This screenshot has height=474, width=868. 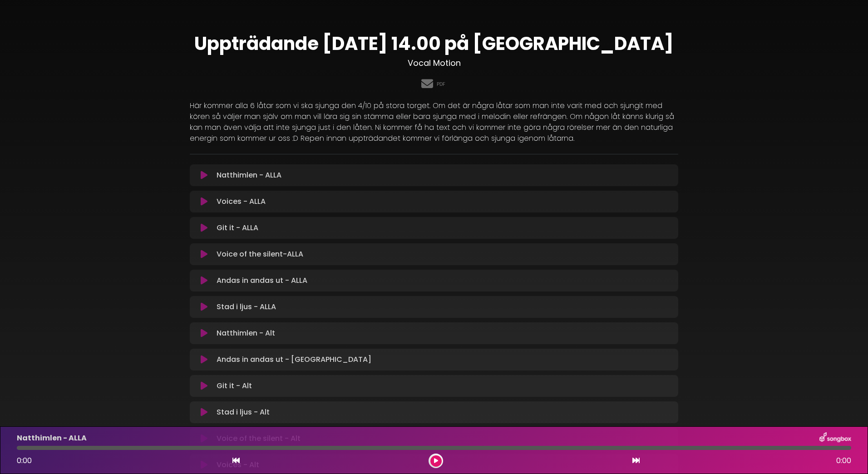 I want to click on p: Andas in andas ut - ALLA, so click(x=262, y=280).